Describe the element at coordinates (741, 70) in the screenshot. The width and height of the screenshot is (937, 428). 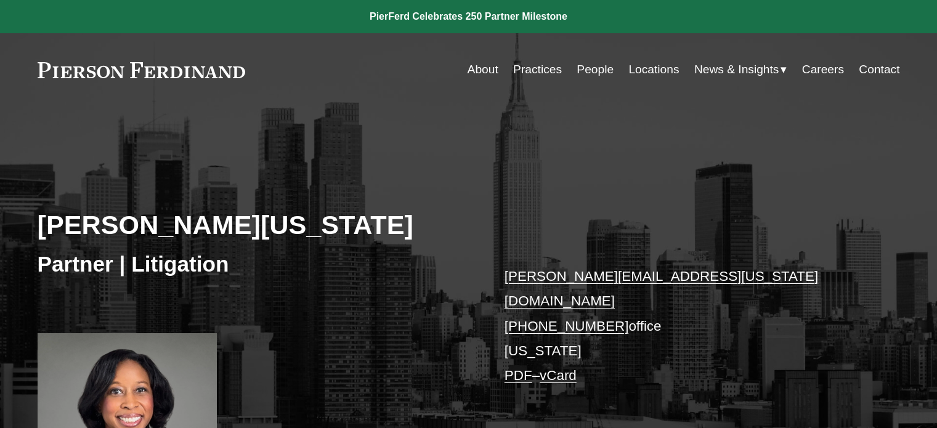
I see `a: folder dropdown` at that location.